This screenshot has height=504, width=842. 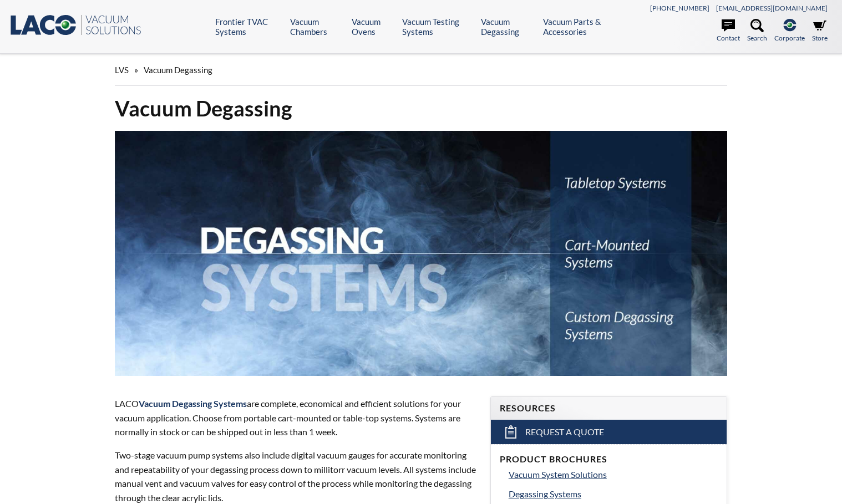 What do you see at coordinates (613, 494) in the screenshot?
I see `a: Degassing Systems` at bounding box center [613, 494].